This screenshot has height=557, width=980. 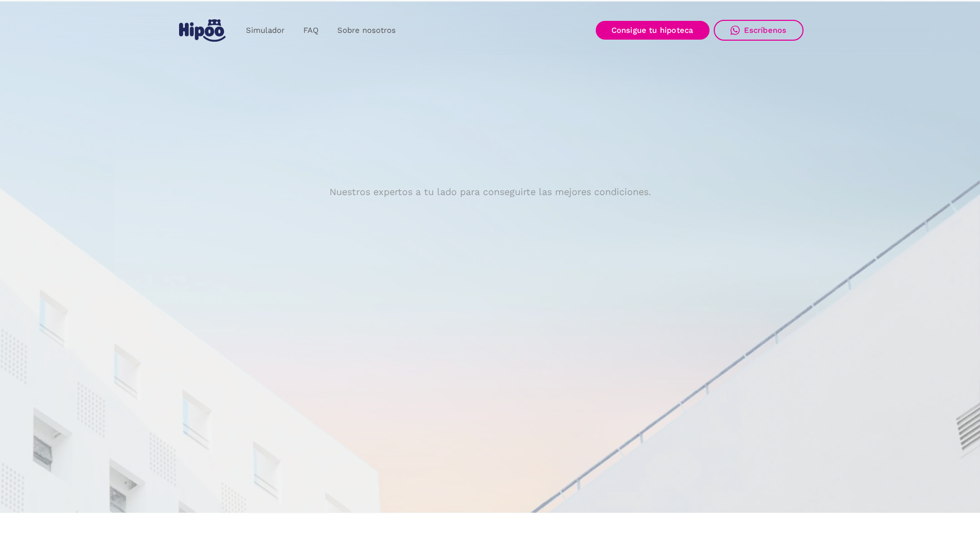 I want to click on p: Nuestros expertos a tu lado para conseguirte las mejores condiciones., so click(x=490, y=192).